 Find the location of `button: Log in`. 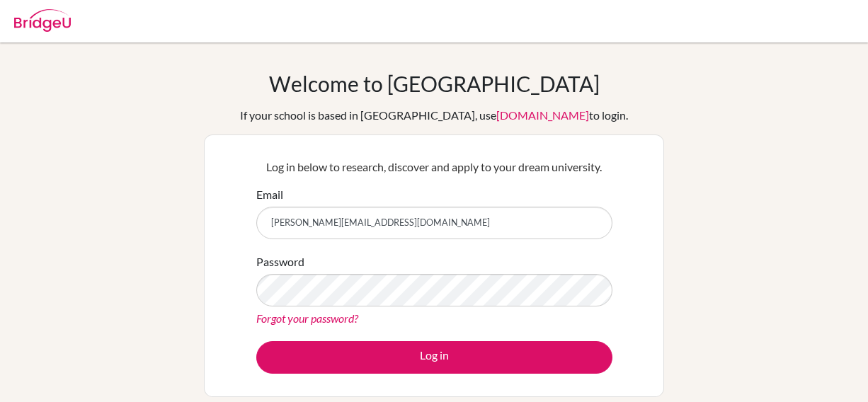

button: Log in is located at coordinates (434, 357).